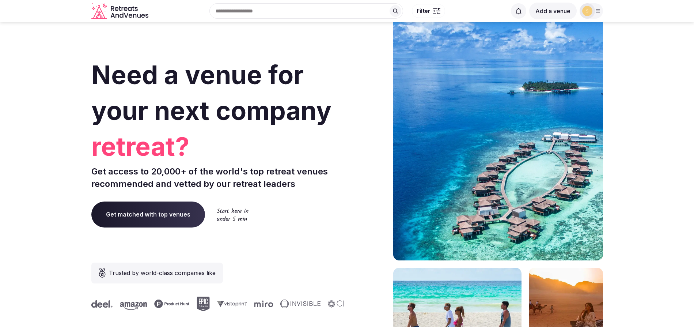  Describe the element at coordinates (148, 214) in the screenshot. I see `a: Get matched with top venues` at that location.